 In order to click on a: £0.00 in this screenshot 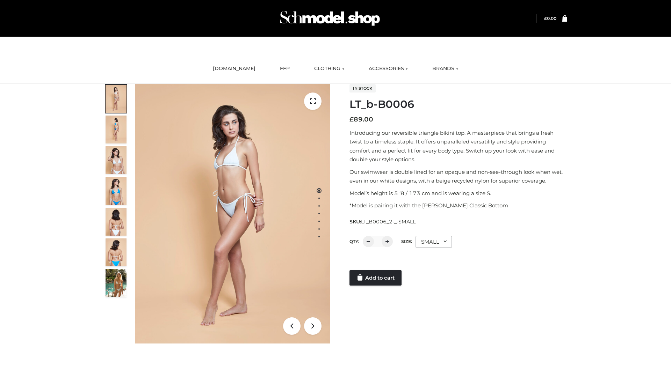, I will do `click(550, 18)`.